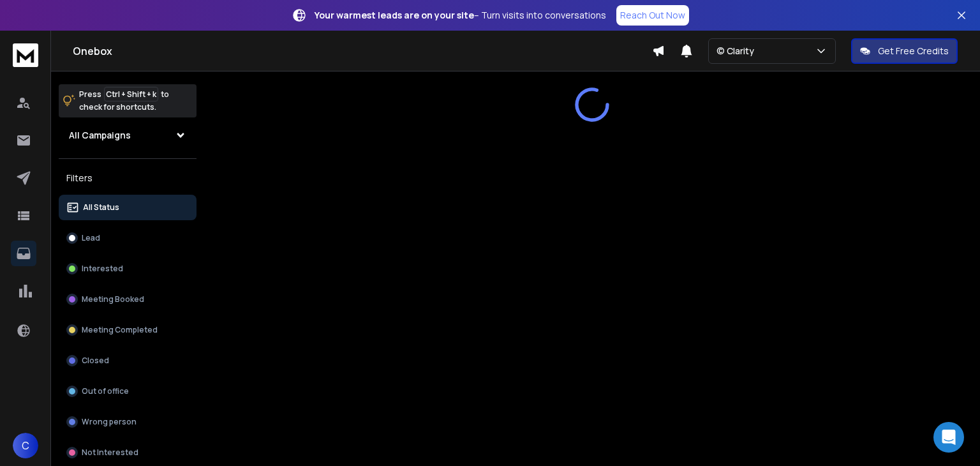 The width and height of the screenshot is (980, 466). Describe the element at coordinates (101, 208) in the screenshot. I see `p: All Status` at that location.